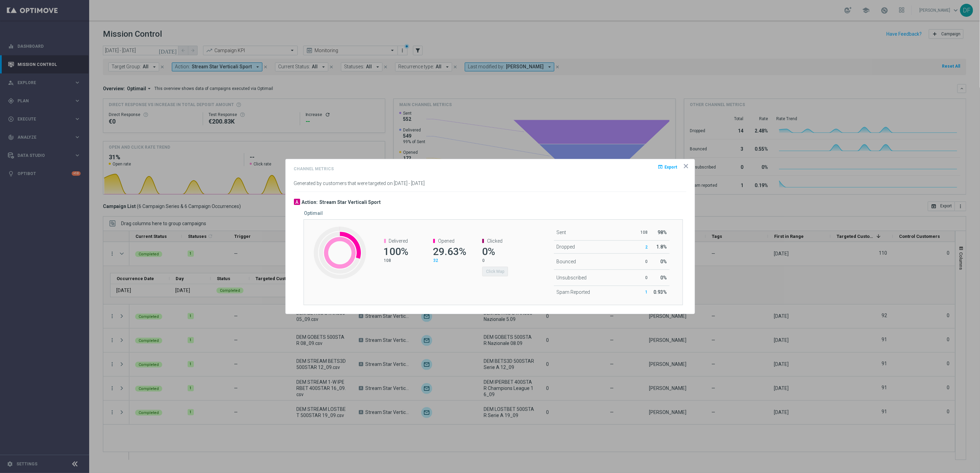  What do you see at coordinates (561, 233) in the screenshot?
I see `span: Sent` at bounding box center [561, 233].